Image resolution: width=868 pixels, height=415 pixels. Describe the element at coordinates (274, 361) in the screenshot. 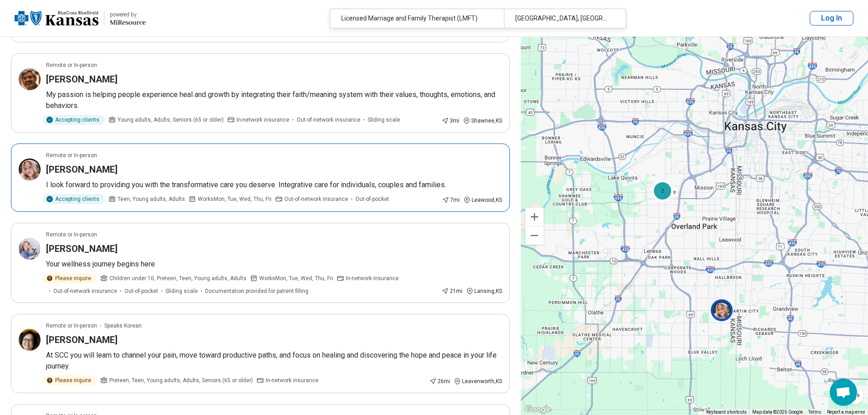

I see `p: At SCC you will learn to channel your pain, move toward productive paths, and focus on healing an...` at that location.